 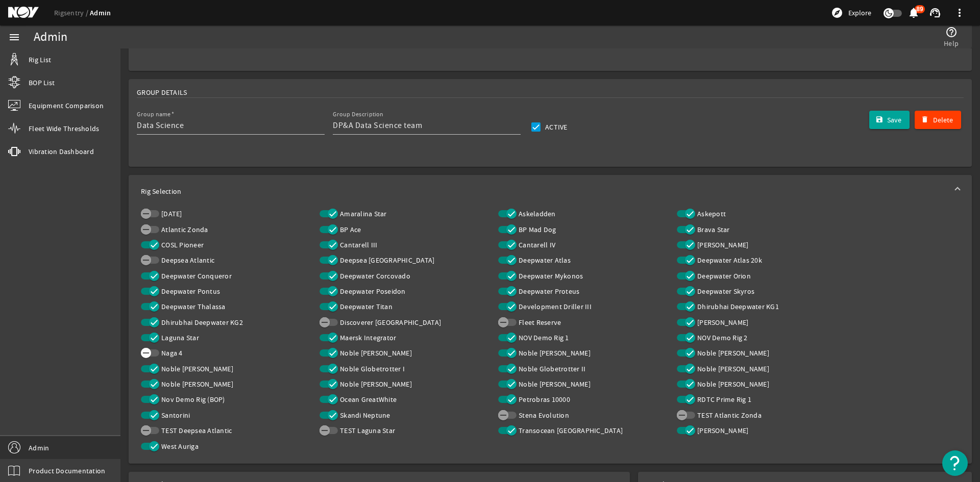 I want to click on label: Deepwater Thalassa, so click(x=193, y=307).